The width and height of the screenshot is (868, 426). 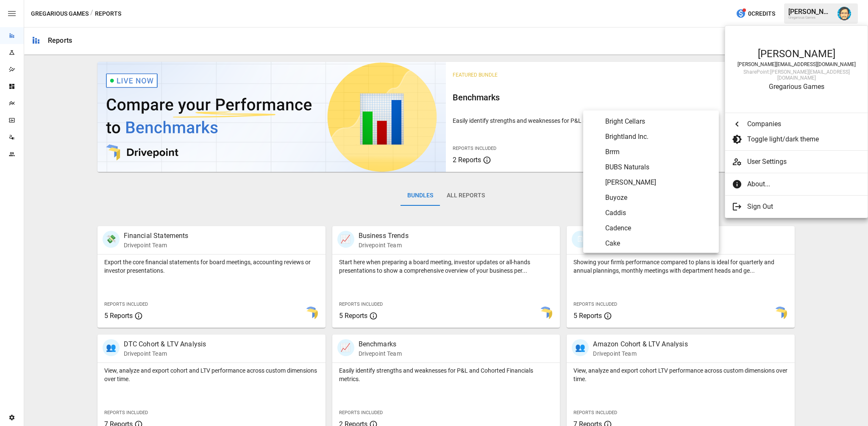 What do you see at coordinates (658, 213) in the screenshot?
I see `span: Caddis` at bounding box center [658, 213].